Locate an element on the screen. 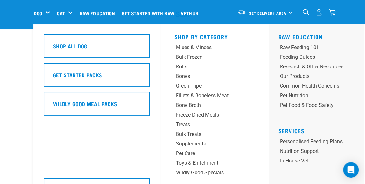 This screenshot has width=365, height=184. div: Wildly Good Specials is located at coordinates (207, 173).